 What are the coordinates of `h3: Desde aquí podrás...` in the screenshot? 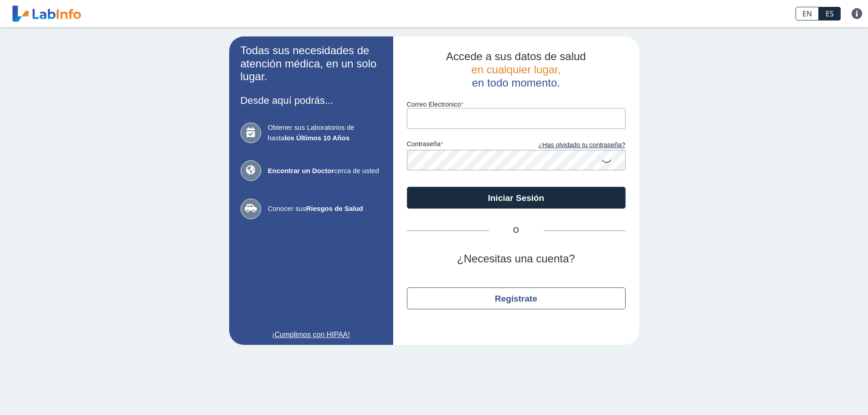 It's located at (311, 100).